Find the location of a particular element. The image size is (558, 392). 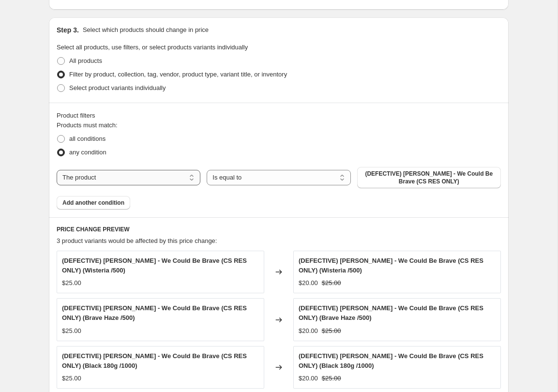

span: Select all products, use filters, or select products variants individually is located at coordinates (152, 47).